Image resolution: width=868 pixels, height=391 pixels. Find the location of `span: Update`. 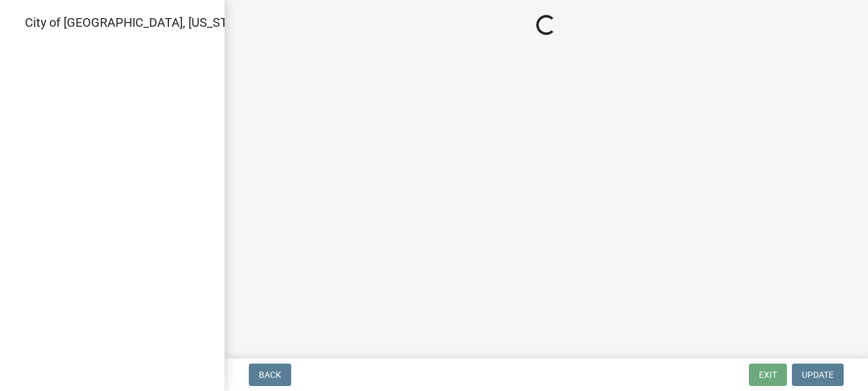

span: Update is located at coordinates (817, 374).